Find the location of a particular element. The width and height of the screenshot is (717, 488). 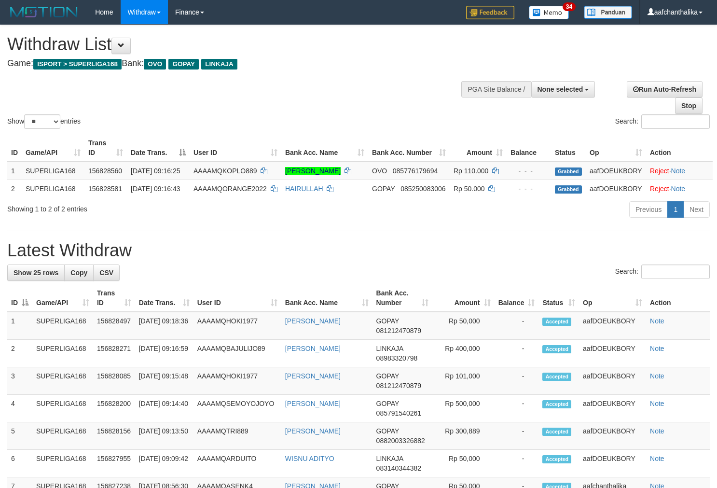

input: Search: is located at coordinates (676, 122).